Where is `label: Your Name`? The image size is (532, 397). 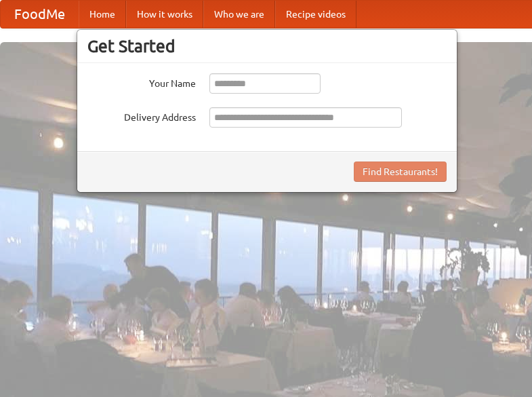
label: Your Name is located at coordinates (142, 81).